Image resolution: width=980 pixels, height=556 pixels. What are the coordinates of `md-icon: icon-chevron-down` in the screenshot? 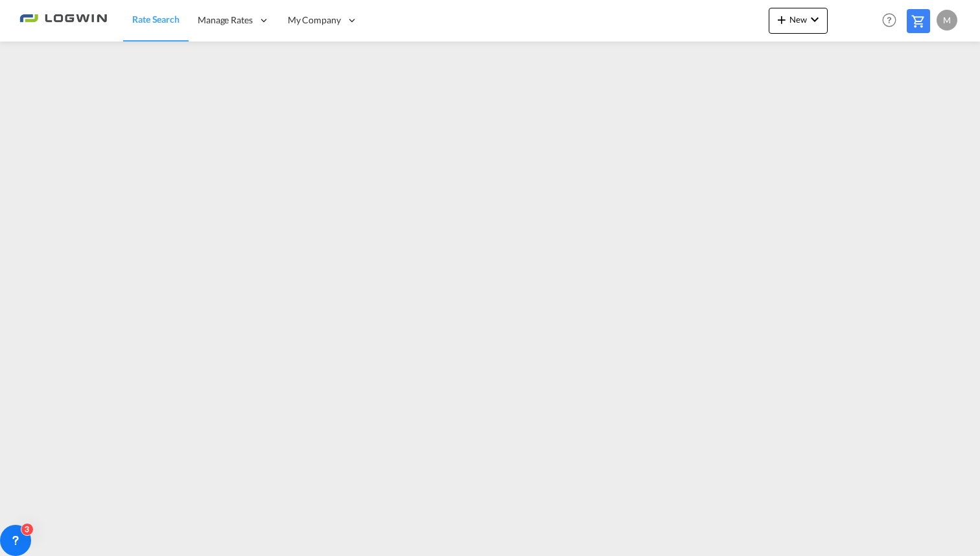 It's located at (815, 20).